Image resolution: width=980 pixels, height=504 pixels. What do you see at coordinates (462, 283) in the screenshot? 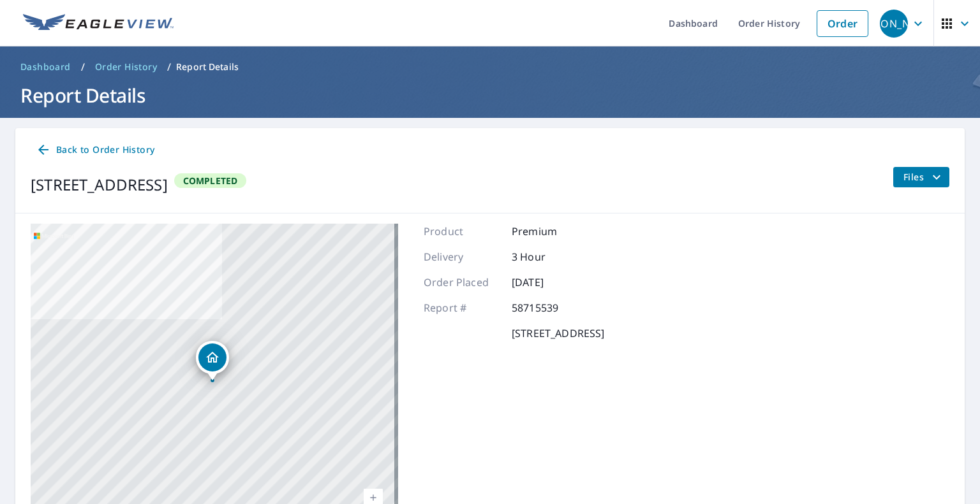
I see `p: Order Placed` at bounding box center [462, 283].